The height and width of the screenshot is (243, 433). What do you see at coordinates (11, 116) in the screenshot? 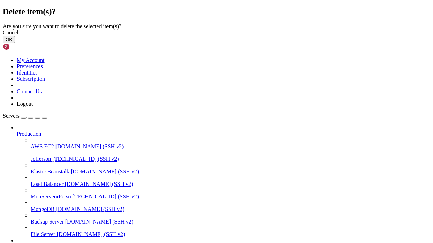
I see `span: Servers` at bounding box center [11, 116].